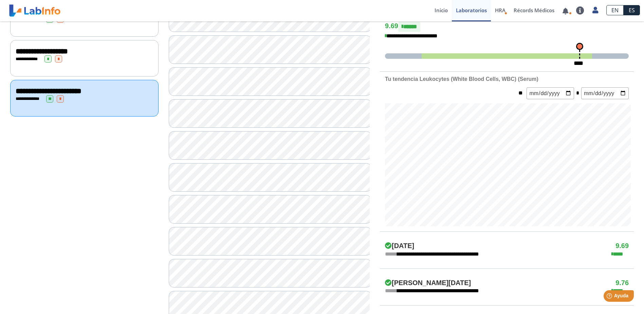 The height and width of the screenshot is (314, 644). I want to click on a: EN, so click(615, 10).